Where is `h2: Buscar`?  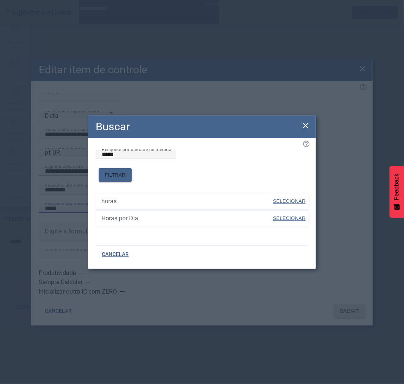
h2: Buscar is located at coordinates (113, 126).